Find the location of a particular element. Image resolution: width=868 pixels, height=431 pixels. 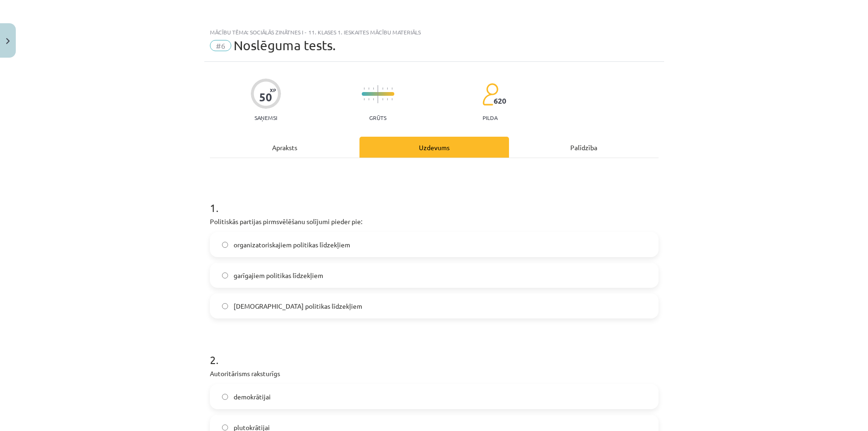

p: Saņemsi is located at coordinates (266, 117).